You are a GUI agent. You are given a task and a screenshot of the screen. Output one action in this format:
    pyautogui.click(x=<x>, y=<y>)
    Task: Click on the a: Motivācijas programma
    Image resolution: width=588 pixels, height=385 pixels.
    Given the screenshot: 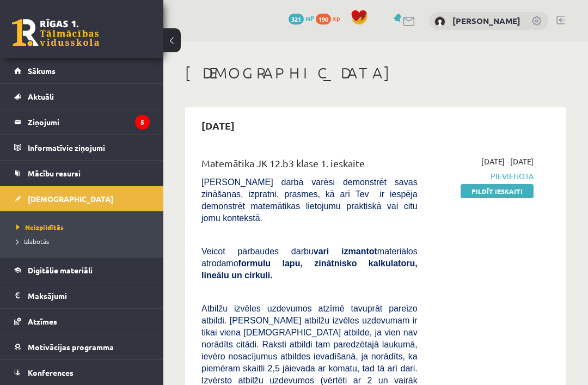 What is the action you would take?
    pyautogui.click(x=81, y=347)
    